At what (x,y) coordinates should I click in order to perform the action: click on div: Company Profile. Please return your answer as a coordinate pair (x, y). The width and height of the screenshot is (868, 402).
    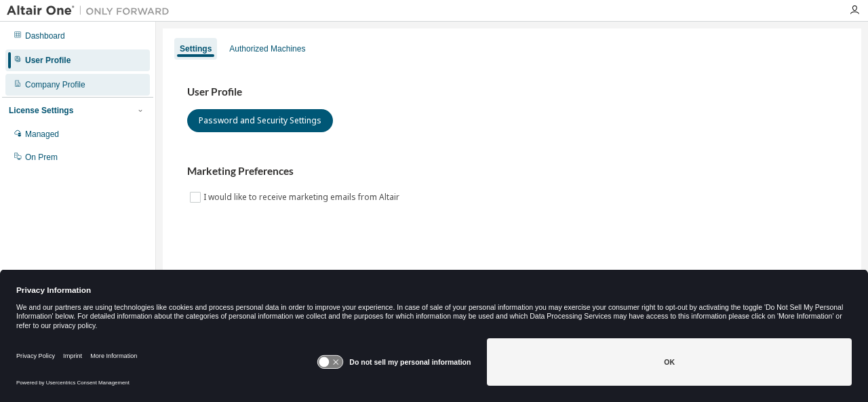
    Looking at the image, I should click on (55, 85).